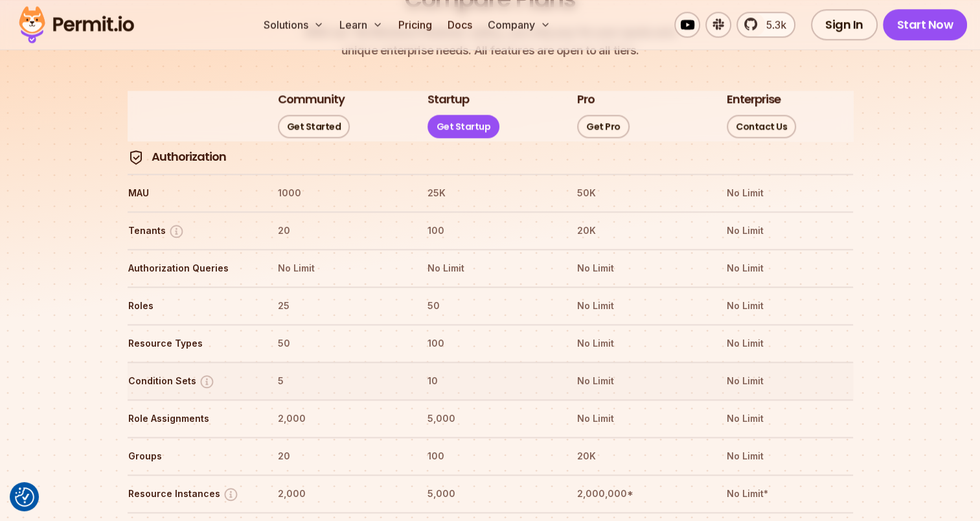  What do you see at coordinates (761, 127) in the screenshot?
I see `a: Contact Us` at bounding box center [761, 127].